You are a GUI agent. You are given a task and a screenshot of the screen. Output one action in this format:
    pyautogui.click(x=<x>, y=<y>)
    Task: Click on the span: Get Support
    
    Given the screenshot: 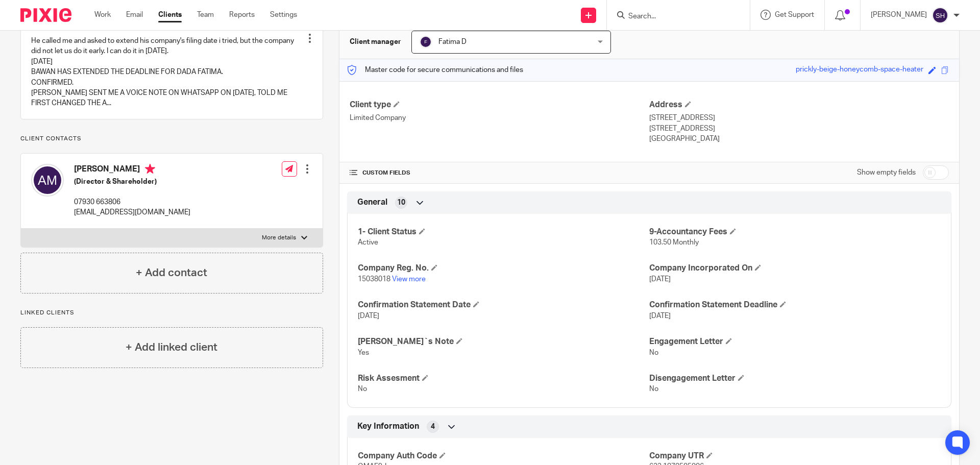 What is the action you would take?
    pyautogui.click(x=794, y=15)
    